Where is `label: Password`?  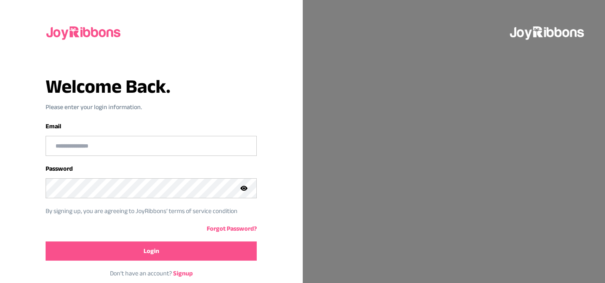 label: Password is located at coordinates (59, 168).